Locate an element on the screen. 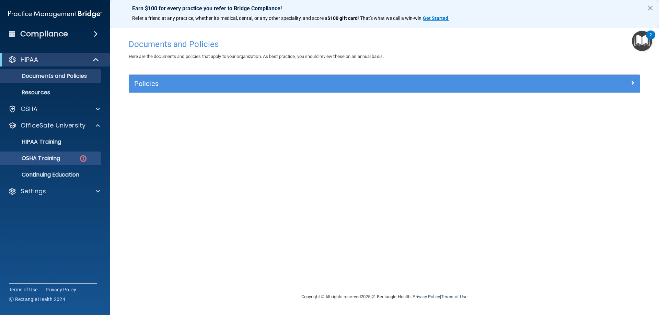  span: Refer a friend at any practice, whether it's medical, dental, or any other speciality, and score a is located at coordinates (230, 18).